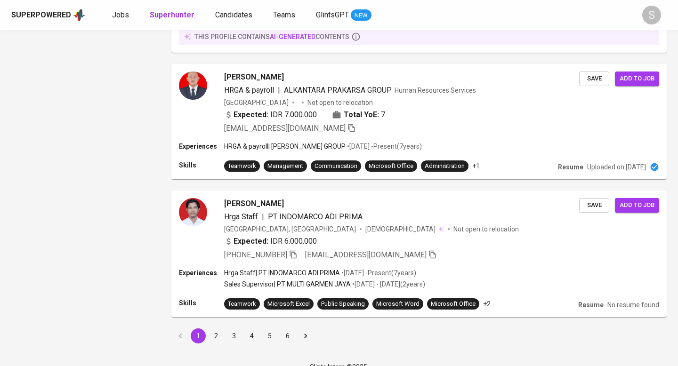 The width and height of the screenshot is (678, 366). Describe the element at coordinates (216, 336) in the screenshot. I see `button: Go to page 2` at that location.